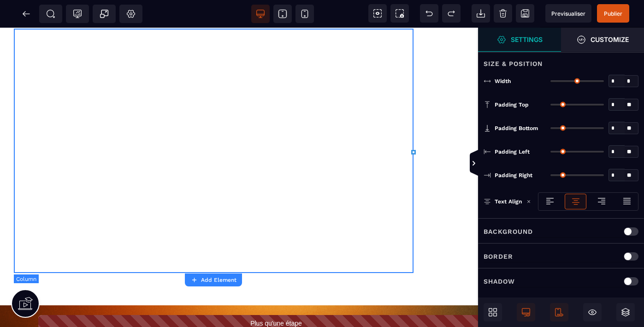 This screenshot has height=327, width=644. What do you see at coordinates (625, 312) in the screenshot?
I see `span: Open Layers` at bounding box center [625, 312].